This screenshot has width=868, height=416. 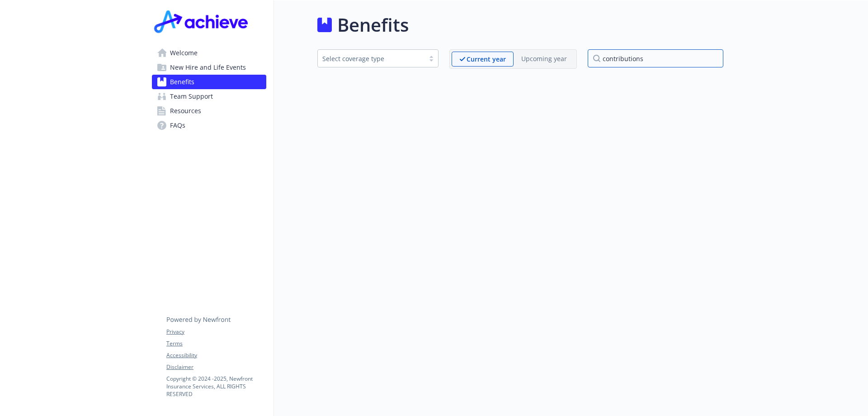 What do you see at coordinates (183, 53) in the screenshot?
I see `span: Welcome` at bounding box center [183, 53].